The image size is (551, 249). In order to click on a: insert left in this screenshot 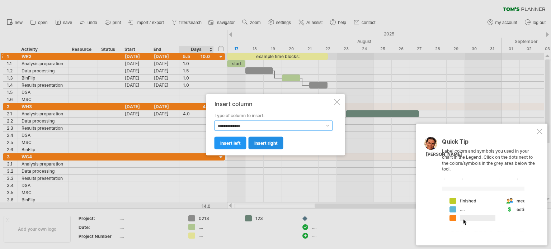, I will do `click(230, 143)`.